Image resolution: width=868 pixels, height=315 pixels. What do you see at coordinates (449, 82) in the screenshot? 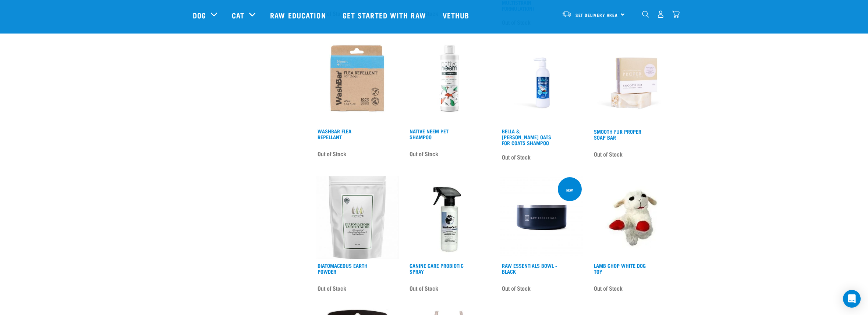
I see `img: Native Neem Pet Shampoo` at bounding box center [449, 82].